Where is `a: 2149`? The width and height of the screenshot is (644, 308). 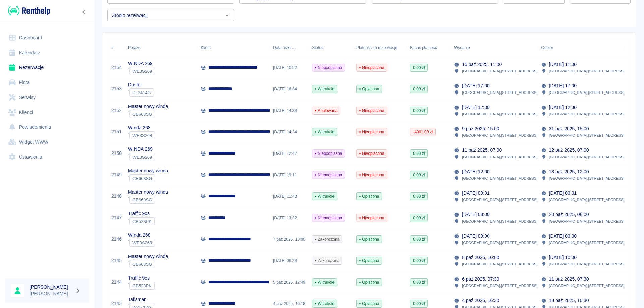 a: 2149 is located at coordinates (116, 175).